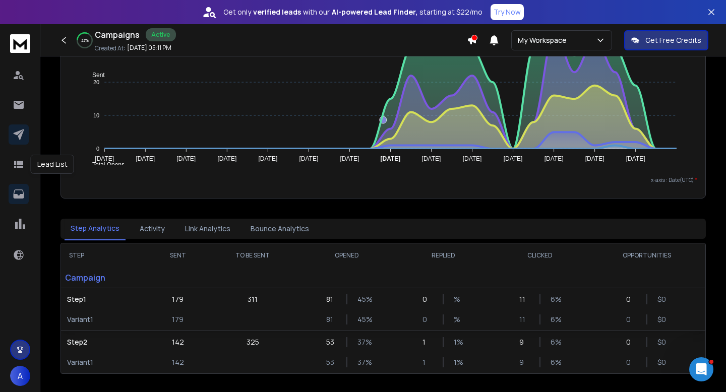 This screenshot has height=392, width=726. I want to click on button: Bounce Analytics, so click(280, 229).